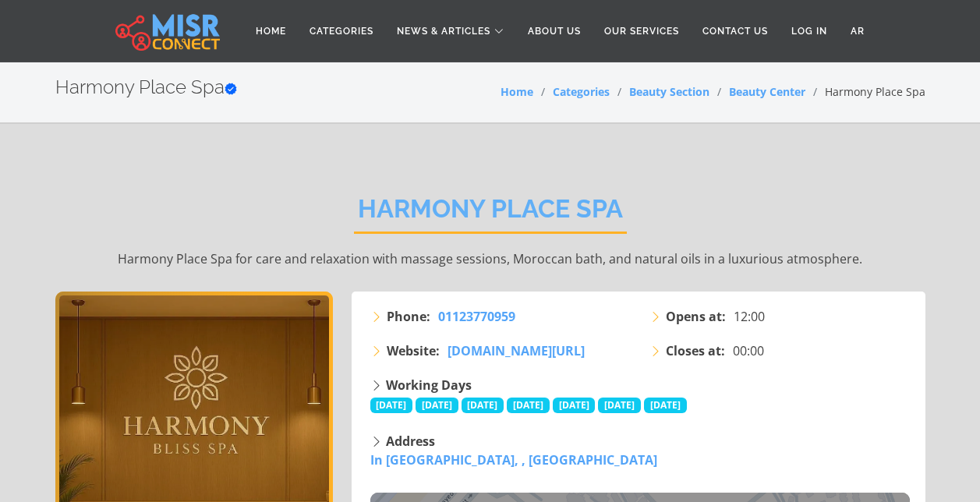 The height and width of the screenshot is (502, 980). What do you see at coordinates (477, 316) in the screenshot?
I see `a: 01123770959` at bounding box center [477, 316].